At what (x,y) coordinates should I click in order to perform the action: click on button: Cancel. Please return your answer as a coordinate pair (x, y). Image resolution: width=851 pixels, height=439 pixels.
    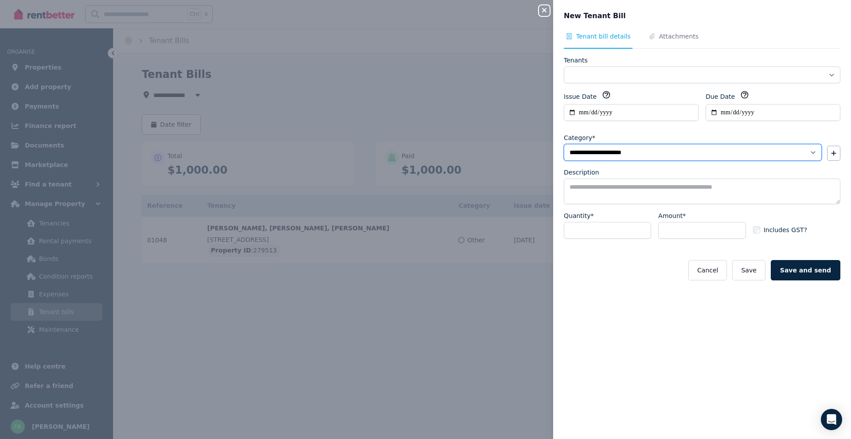
    Looking at the image, I should click on (707, 270).